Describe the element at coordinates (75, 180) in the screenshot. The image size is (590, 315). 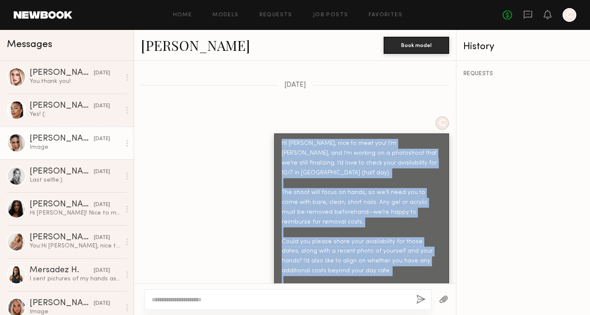
I see `div: Last selfie:)` at that location.